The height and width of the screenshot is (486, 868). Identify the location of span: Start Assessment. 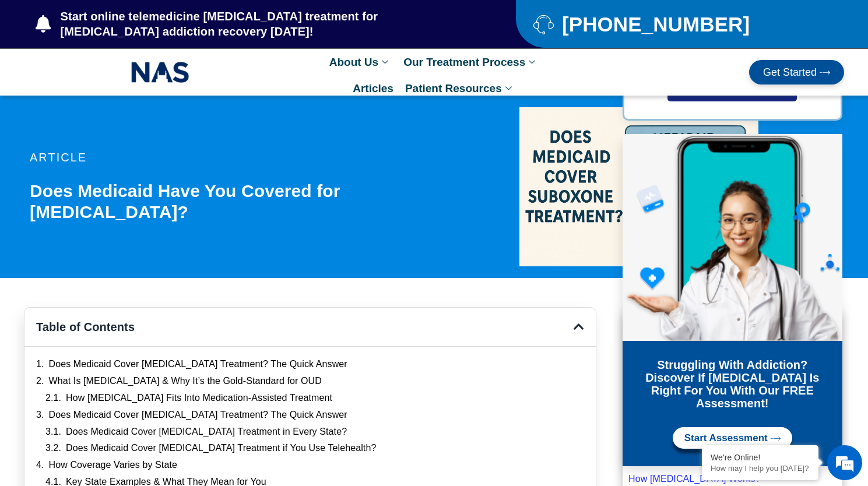
(726, 438).